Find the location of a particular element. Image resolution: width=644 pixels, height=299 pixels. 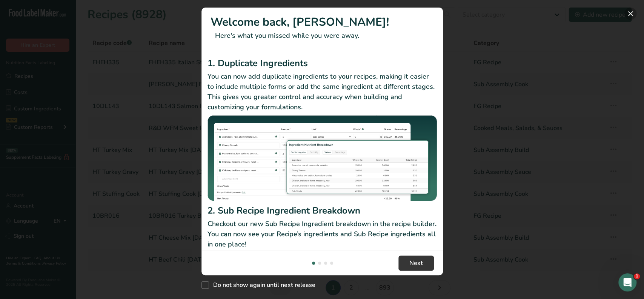

p: Checkout our new Sub Recipe Ingredient breakdown in the recipe builder. You can now see your Reci... is located at coordinates (322, 234).